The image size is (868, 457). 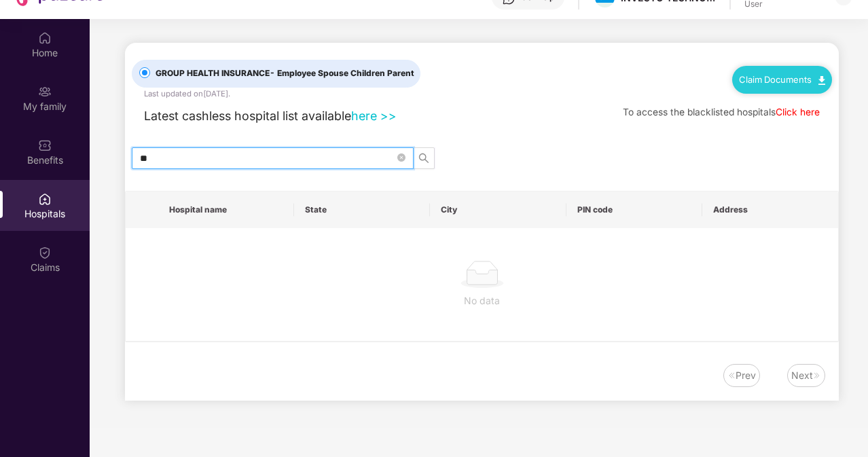 I want to click on span: close-circle, so click(x=402, y=158).